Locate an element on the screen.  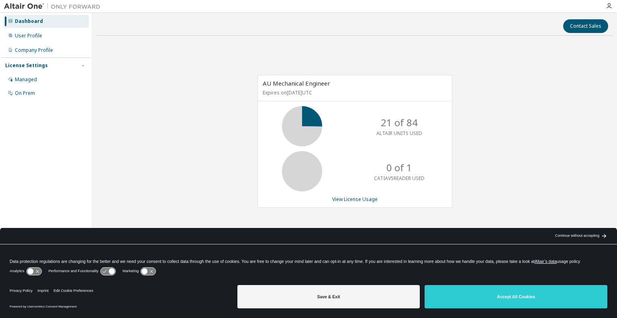
a: View License Usage is located at coordinates (355, 199).